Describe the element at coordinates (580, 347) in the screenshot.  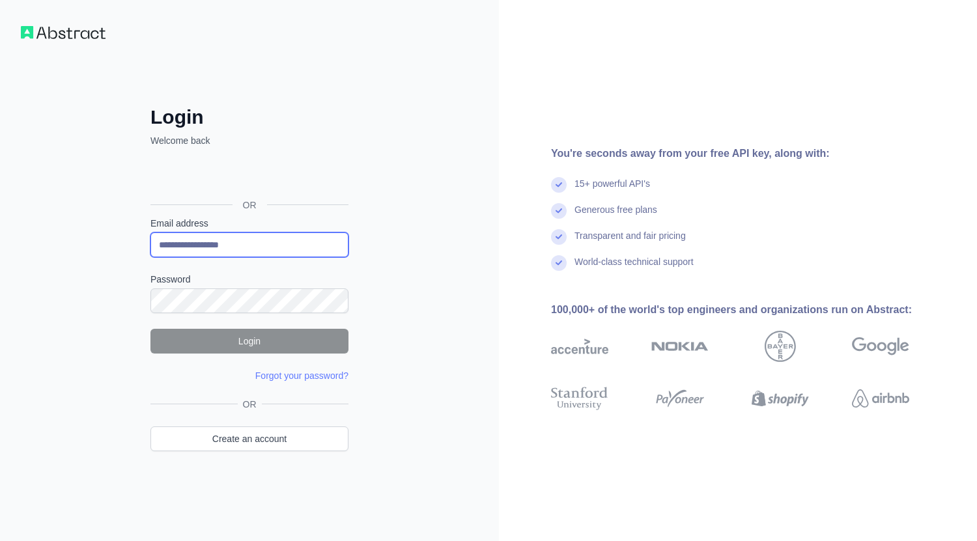
I see `img: accenture` at that location.